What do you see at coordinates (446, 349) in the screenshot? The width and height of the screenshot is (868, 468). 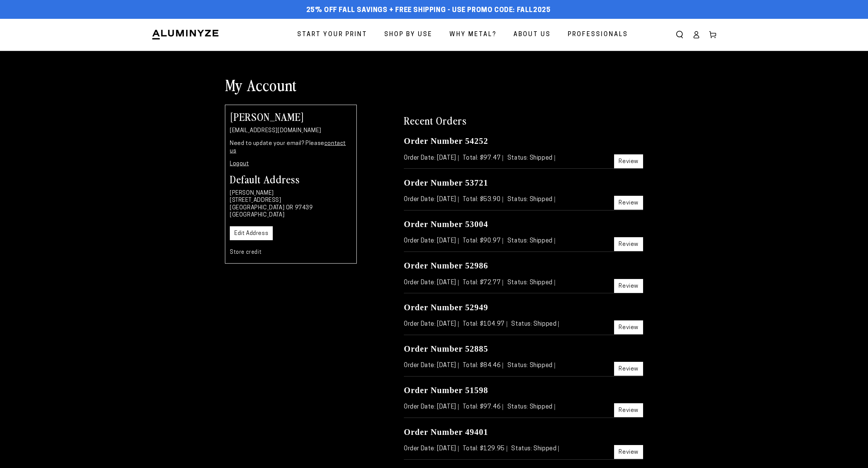 I see `a: Order Number 52885` at bounding box center [446, 349].